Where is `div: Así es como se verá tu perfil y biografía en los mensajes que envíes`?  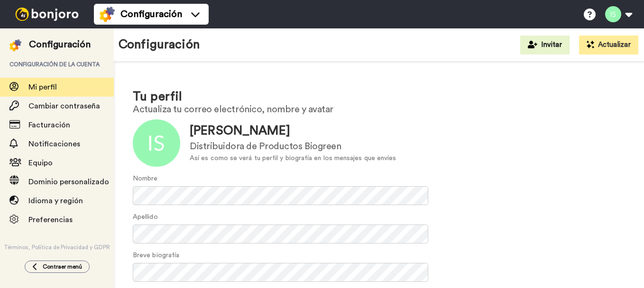
div: Así es como se verá tu perfil y biografía en los mensajes que envíes is located at coordinates (293, 158).